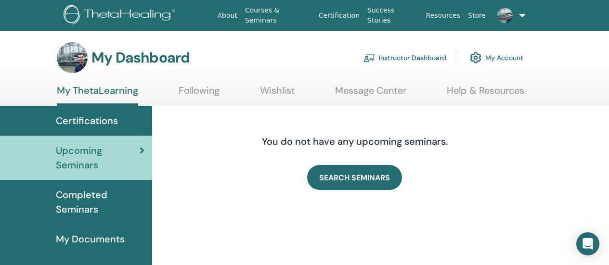  What do you see at coordinates (339, 15) in the screenshot?
I see `a: Certification` at bounding box center [339, 15].